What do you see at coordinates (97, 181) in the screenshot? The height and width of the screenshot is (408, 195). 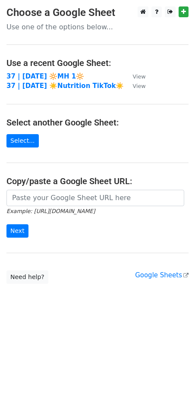 I see `h4: Copy/paste a Google Sheet URL:` at bounding box center [97, 181].